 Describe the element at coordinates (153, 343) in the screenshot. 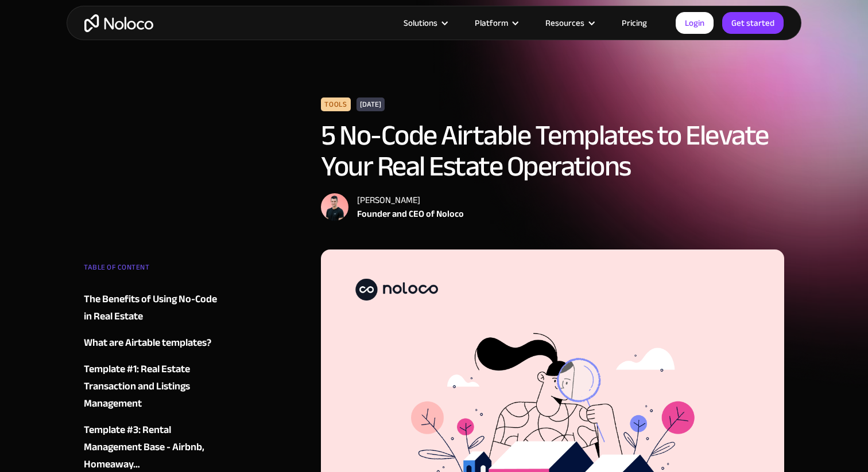

I see `a: What are Airtable templates?` at that location.